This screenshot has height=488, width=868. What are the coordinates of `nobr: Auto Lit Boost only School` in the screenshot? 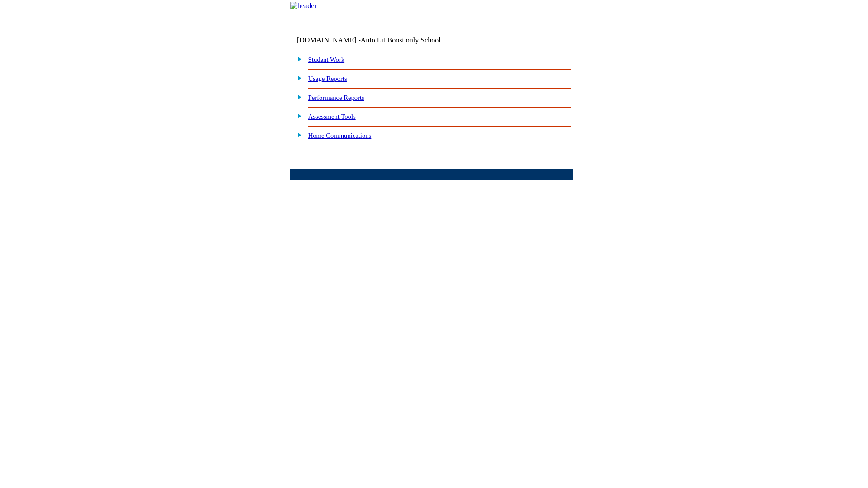 It's located at (400, 40).